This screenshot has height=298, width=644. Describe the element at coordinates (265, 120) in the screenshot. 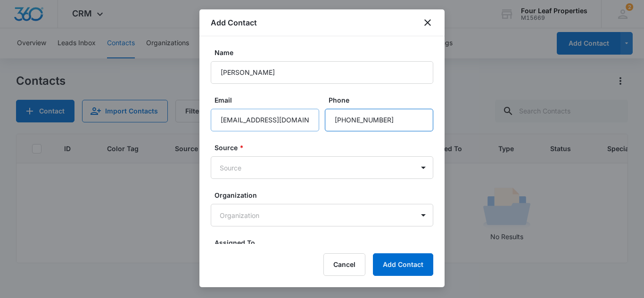

I see `input: Email` at that location.